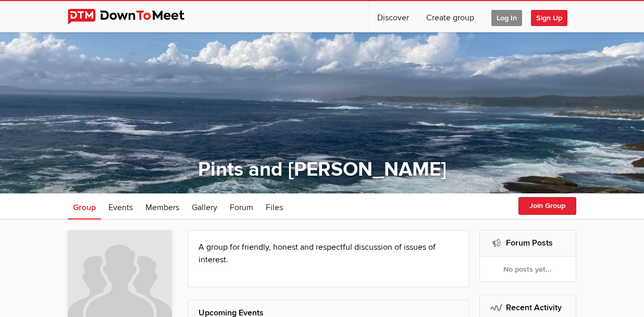 Image resolution: width=644 pixels, height=317 pixels. I want to click on span: Gallery, so click(204, 207).